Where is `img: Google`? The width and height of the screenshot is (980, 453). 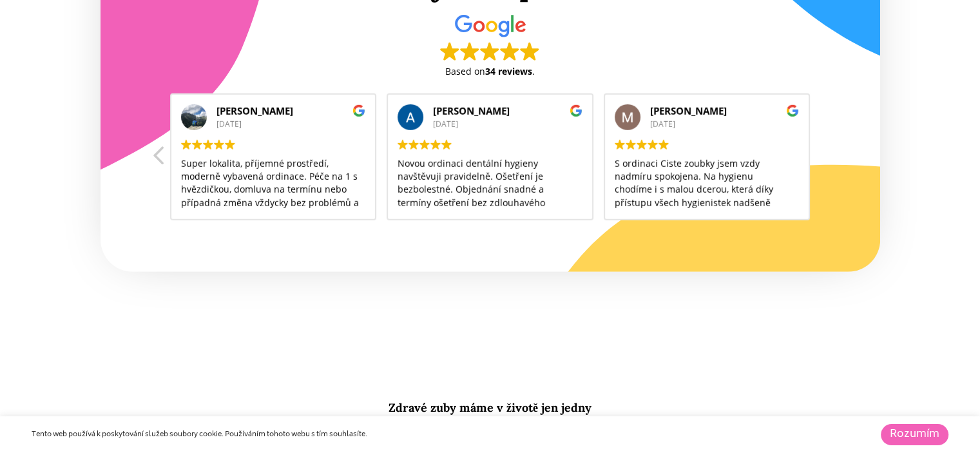
img: Google is located at coordinates (491, 26).